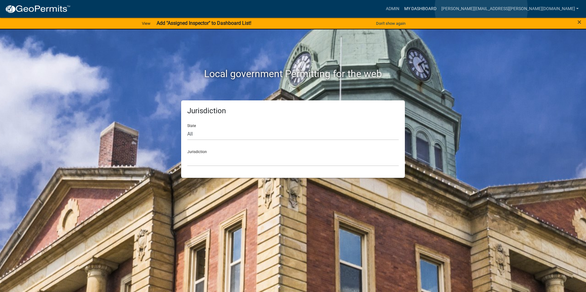  What do you see at coordinates (204, 23) in the screenshot?
I see `strong: Add "Assigned Inspector" to Dashboard List!` at bounding box center [204, 23].